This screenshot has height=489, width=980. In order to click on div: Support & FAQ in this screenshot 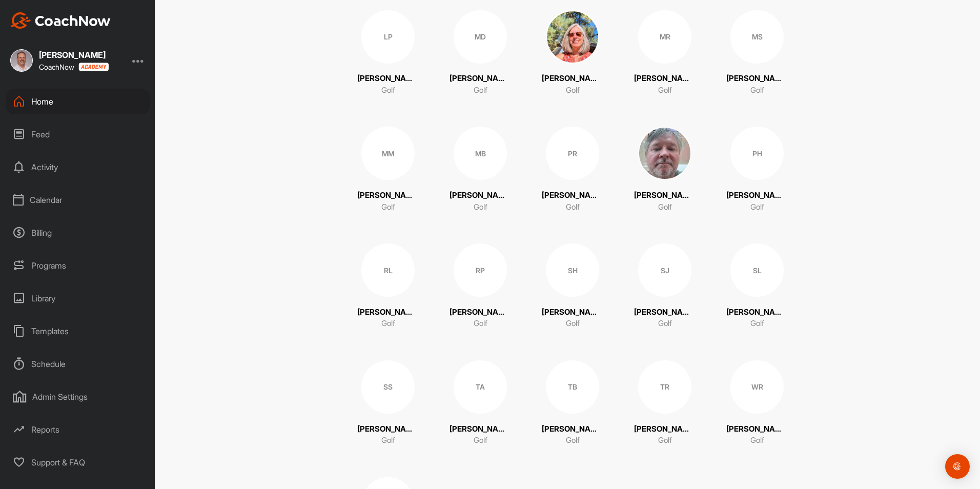, I will do `click(78, 462)`.